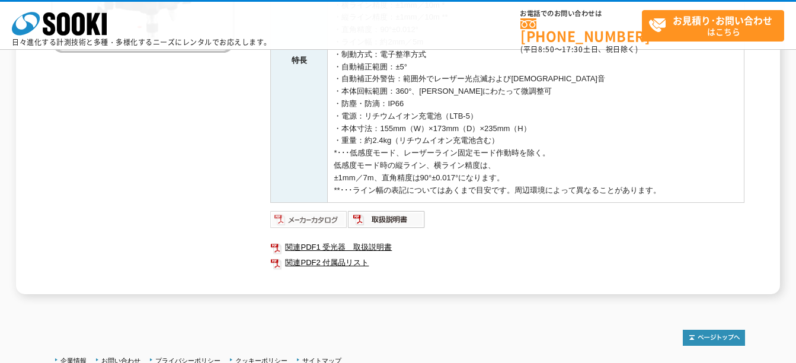  What do you see at coordinates (581, 14) in the screenshot?
I see `span: お電話でのお問い合わせは` at bounding box center [581, 14].